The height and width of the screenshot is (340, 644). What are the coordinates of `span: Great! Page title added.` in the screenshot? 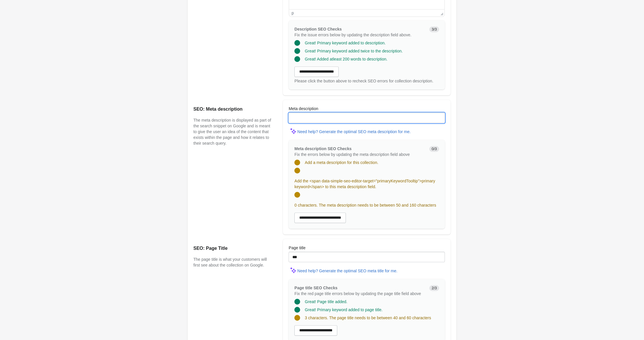 It's located at (326, 302).